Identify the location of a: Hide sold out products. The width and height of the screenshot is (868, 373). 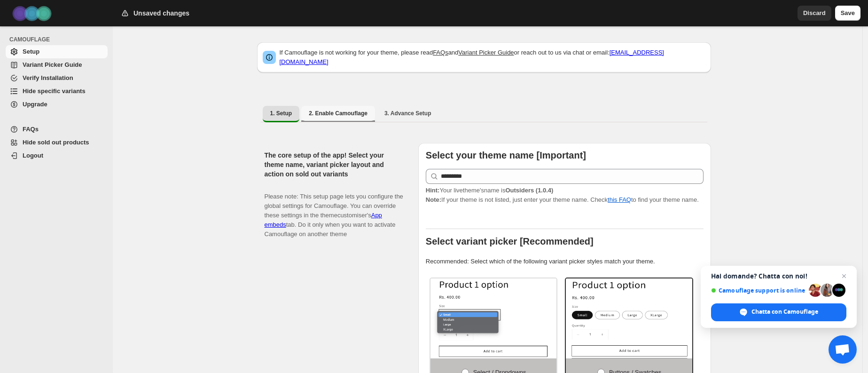
(56, 142).